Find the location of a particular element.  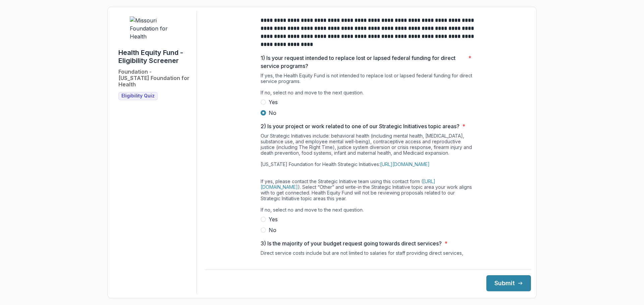

p: 2) Is your project or work related to one of our Strategic Initiatives topic areas? is located at coordinates (360, 126).